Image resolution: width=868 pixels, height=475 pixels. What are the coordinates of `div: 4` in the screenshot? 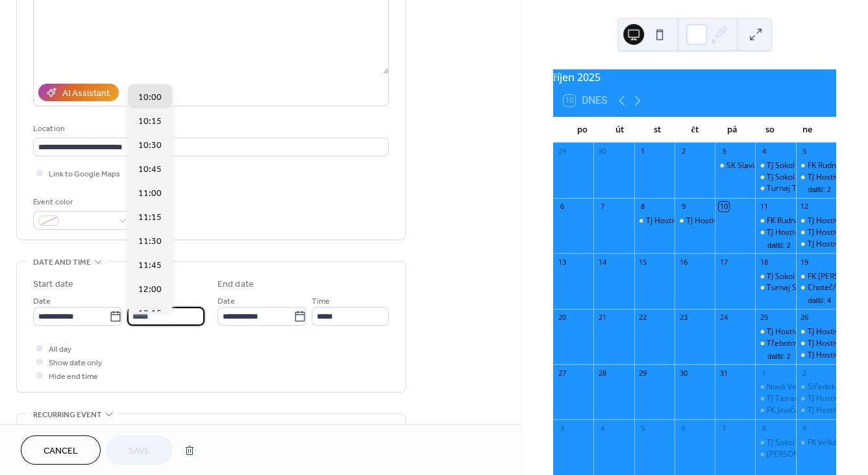 It's located at (602, 427).